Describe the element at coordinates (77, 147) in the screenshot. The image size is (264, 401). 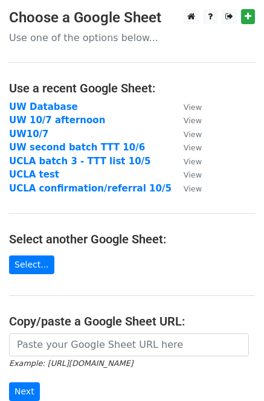
I see `a: UW second batch TTT 10/6` at that location.